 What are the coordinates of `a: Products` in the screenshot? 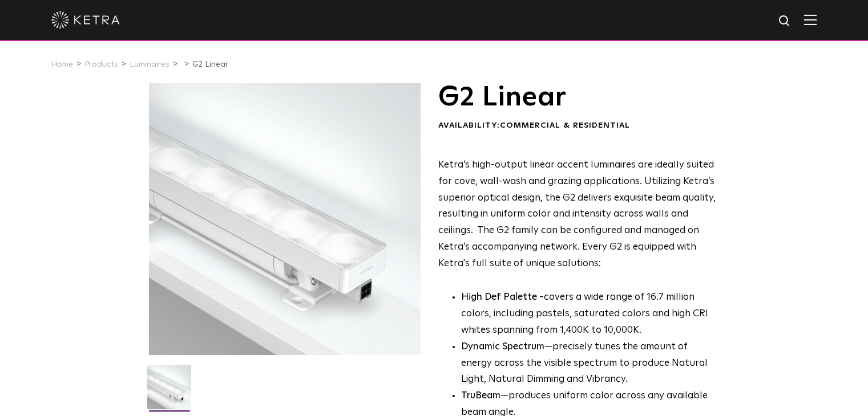 It's located at (101, 64).